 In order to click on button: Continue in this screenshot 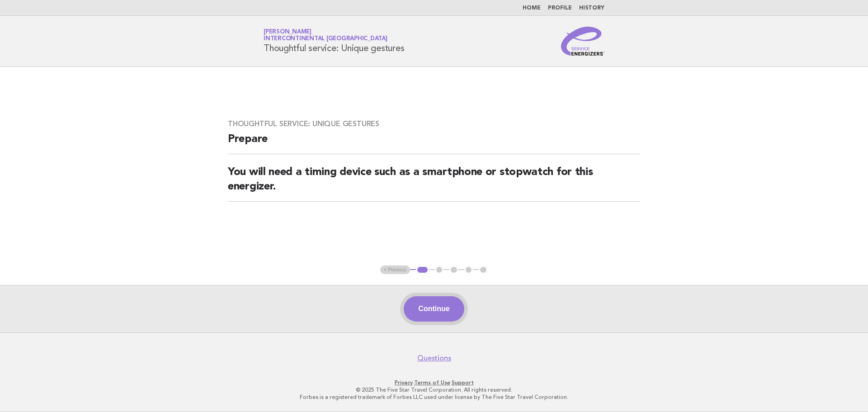, I will do `click(433, 309)`.